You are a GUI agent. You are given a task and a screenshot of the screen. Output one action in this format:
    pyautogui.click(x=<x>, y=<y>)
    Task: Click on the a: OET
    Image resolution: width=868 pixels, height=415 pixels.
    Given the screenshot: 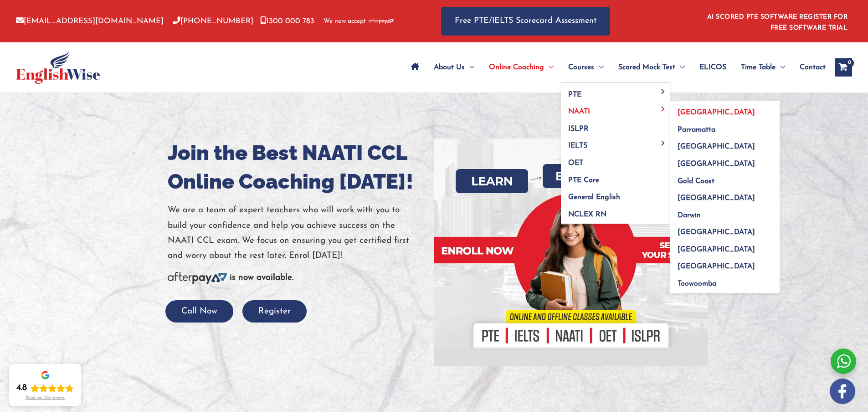 What is the action you would take?
    pyautogui.click(x=615, y=160)
    